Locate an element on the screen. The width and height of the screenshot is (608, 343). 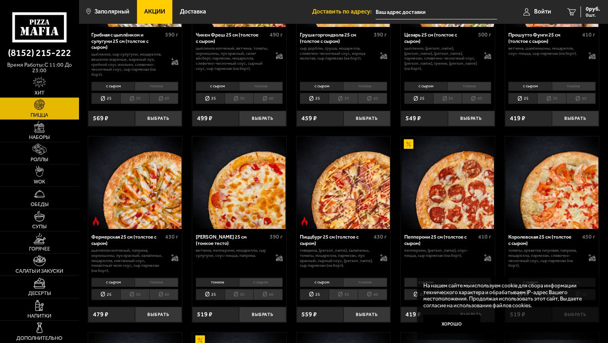
div: Цезарь 25 см (толстое с сыром) is located at coordinates (440, 38).